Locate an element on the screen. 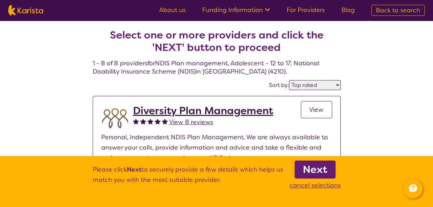 This screenshot has width=433, height=207. button: Channel Menu is located at coordinates (413, 189).